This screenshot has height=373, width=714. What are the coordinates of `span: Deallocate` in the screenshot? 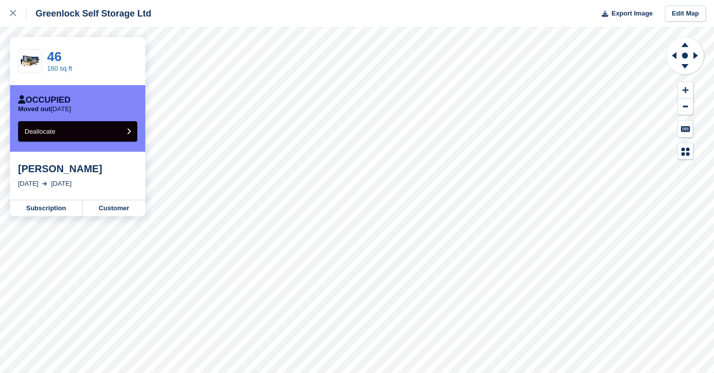 It's located at (40, 131).